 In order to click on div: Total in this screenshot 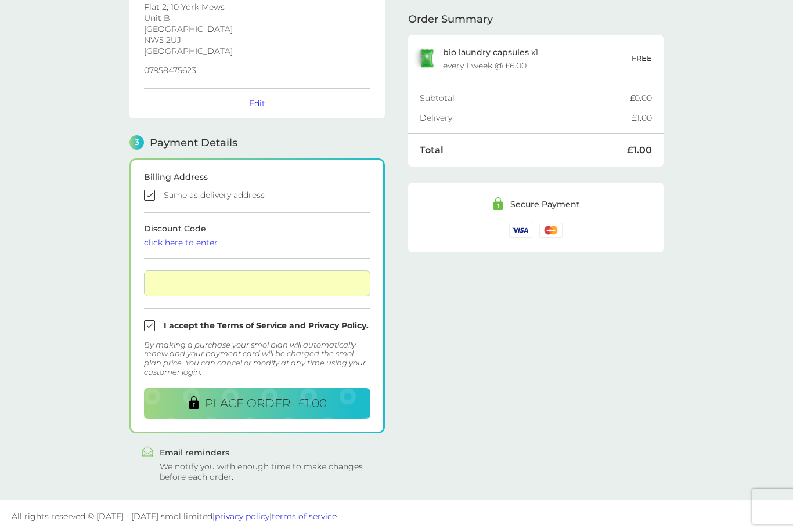, I will do `click(523, 150)`.